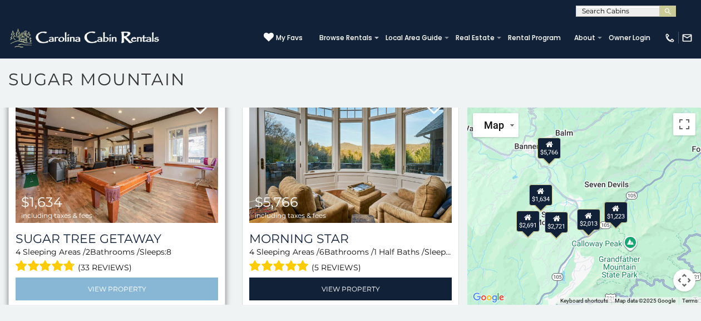 The image size is (701, 321). What do you see at coordinates (322, 252) in the screenshot?
I see `span: 6` at bounding box center [322, 252].